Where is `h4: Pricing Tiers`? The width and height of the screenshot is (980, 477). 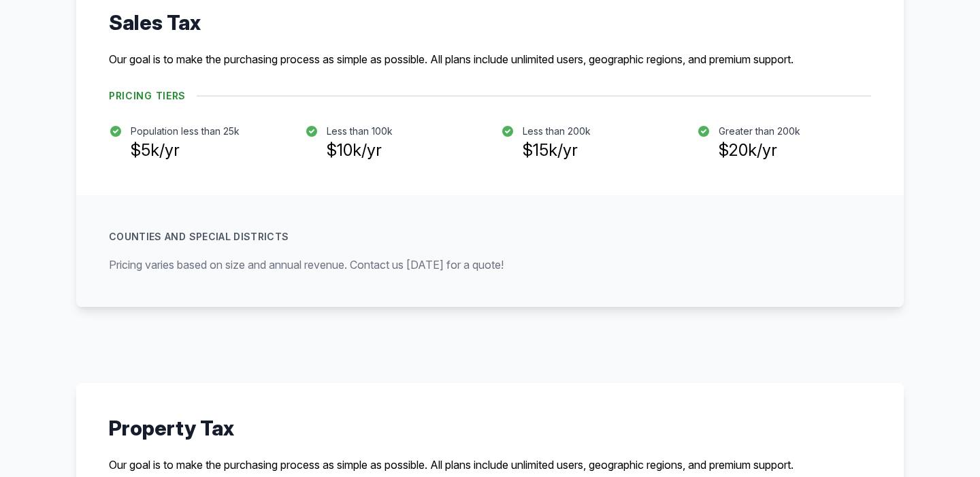 h4: Pricing Tiers is located at coordinates (153, 96).